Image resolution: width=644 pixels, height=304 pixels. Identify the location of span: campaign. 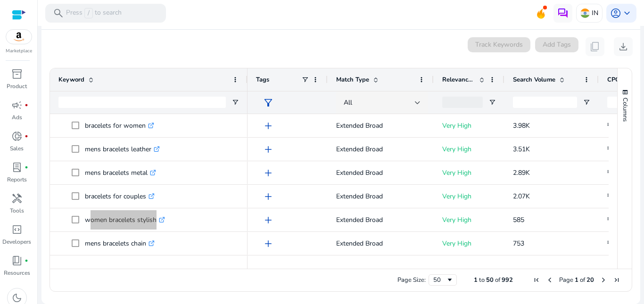
(17, 105).